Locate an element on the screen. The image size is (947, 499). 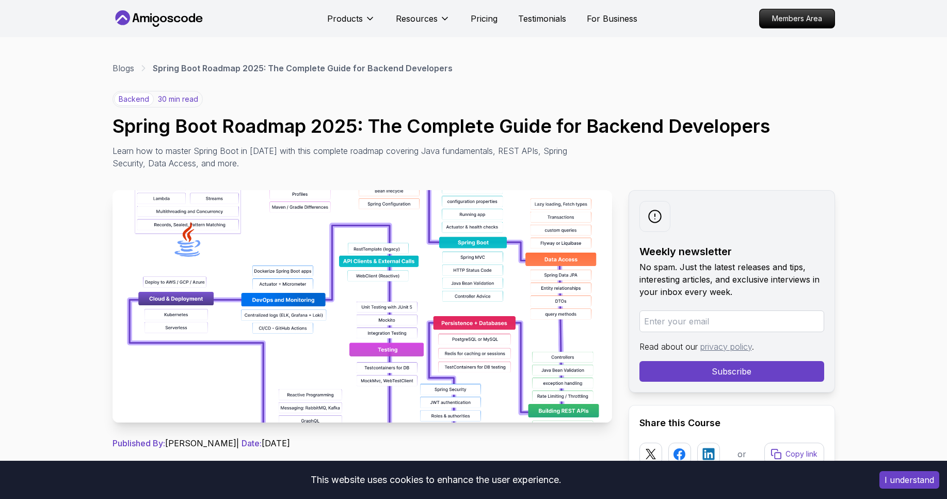
div: This website uses cookies to enhance the user experience. is located at coordinates (436, 479).